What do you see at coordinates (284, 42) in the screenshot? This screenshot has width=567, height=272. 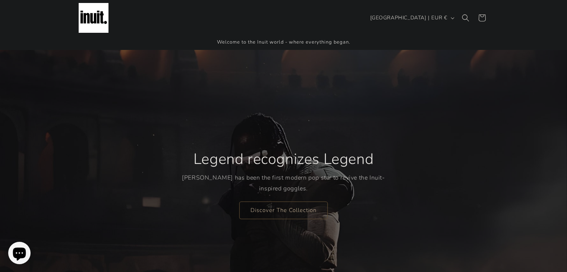 I see `span: Welcome to the Inuit world - where everything began.` at bounding box center [284, 42].